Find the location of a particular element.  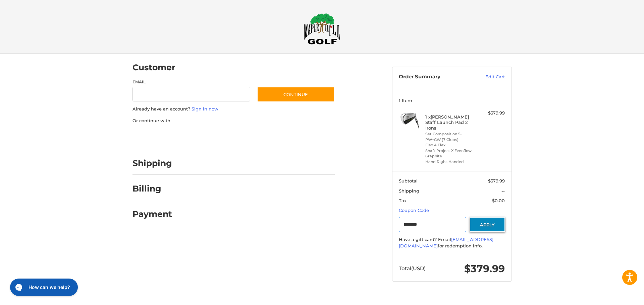

span: Total (USD) is located at coordinates (412, 268).